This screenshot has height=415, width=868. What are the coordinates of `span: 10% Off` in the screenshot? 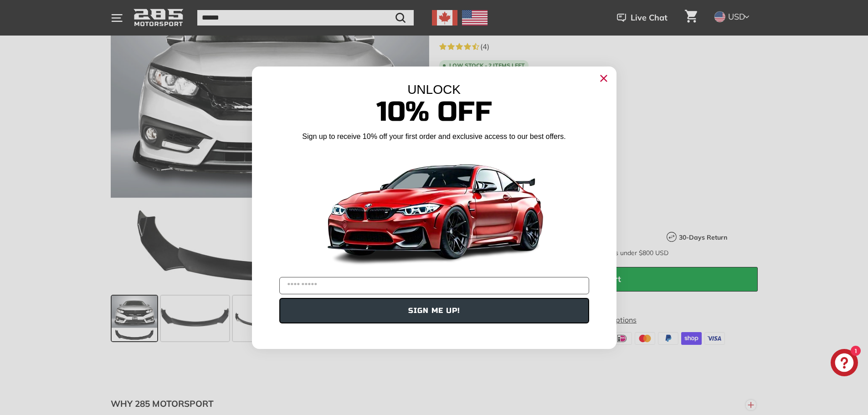 It's located at (434, 112).